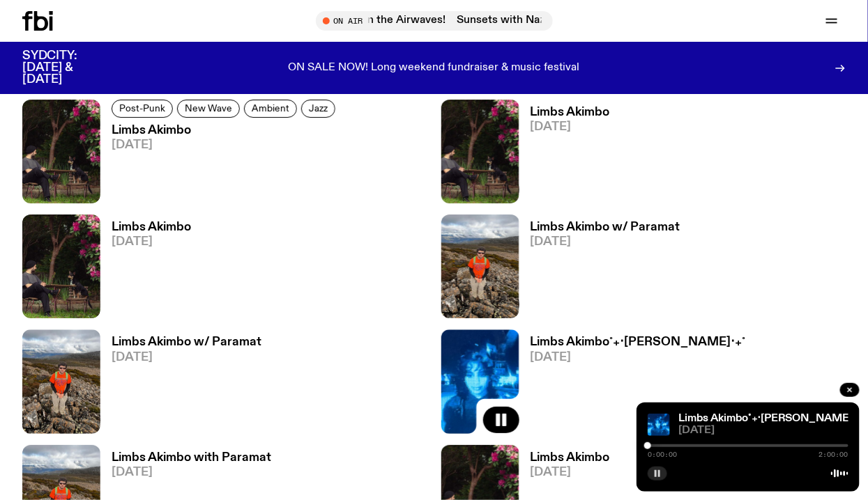 The image size is (868, 500). I want to click on a: Jazz, so click(317, 109).